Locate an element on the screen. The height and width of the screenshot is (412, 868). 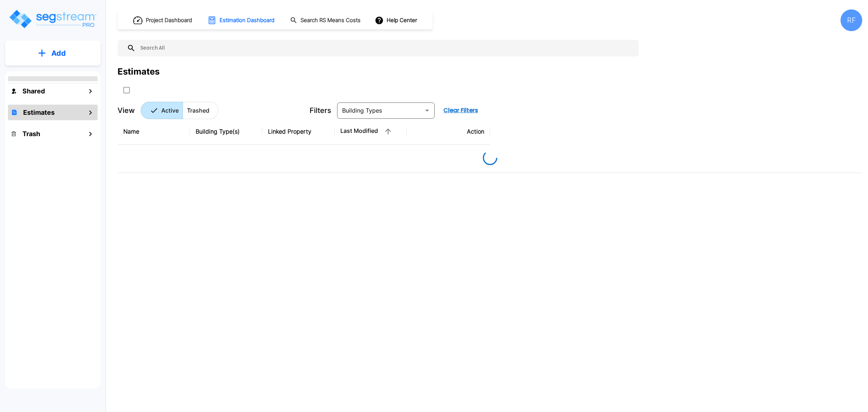
button: Project Dashboard is located at coordinates (163, 21).